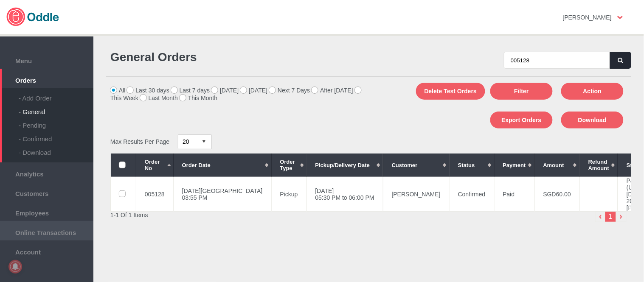 The height and width of the screenshot is (282, 644). What do you see at coordinates (56, 149) in the screenshot?
I see `div: - Download` at bounding box center [56, 149].